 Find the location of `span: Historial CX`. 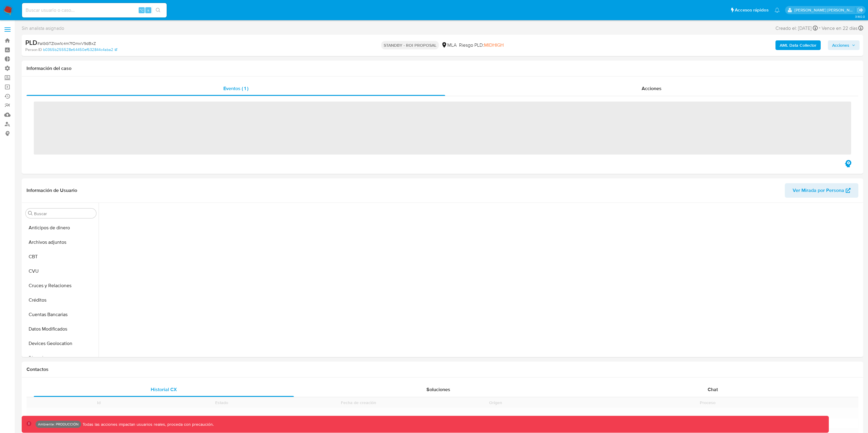

span: Historial CX is located at coordinates (164, 390).